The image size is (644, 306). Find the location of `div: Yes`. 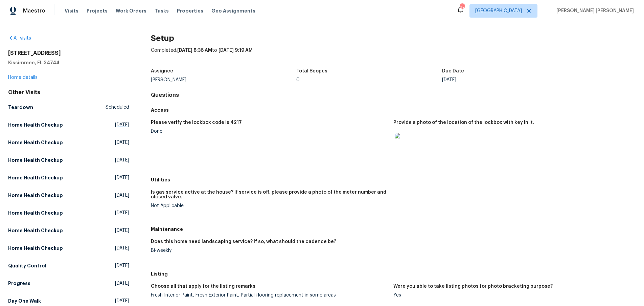

div: Yes is located at coordinates (512, 295).